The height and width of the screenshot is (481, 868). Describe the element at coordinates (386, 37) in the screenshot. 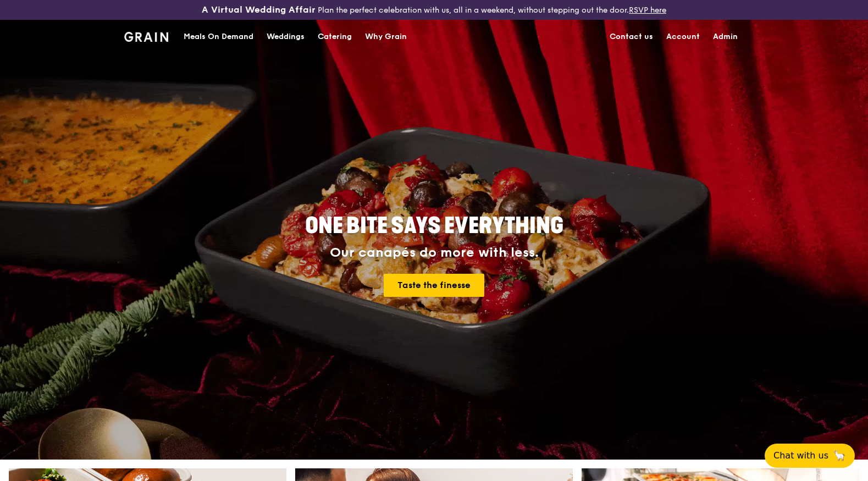

I see `div: Why Grain` at that location.